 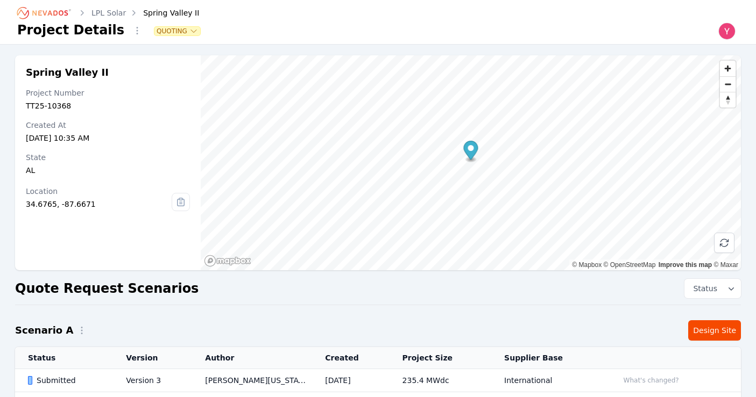 I want to click on div: Created At, so click(x=108, y=125).